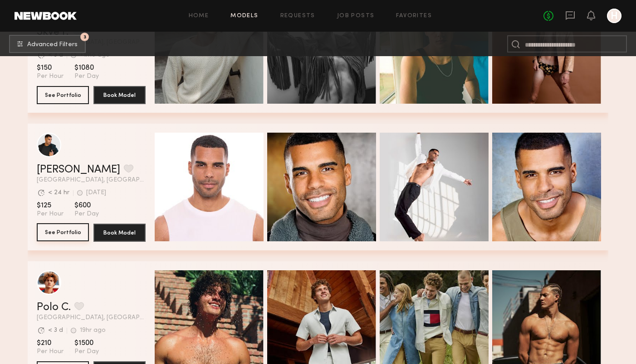 Image resolution: width=636 pixels, height=364 pixels. I want to click on a: Polo C., so click(53, 307).